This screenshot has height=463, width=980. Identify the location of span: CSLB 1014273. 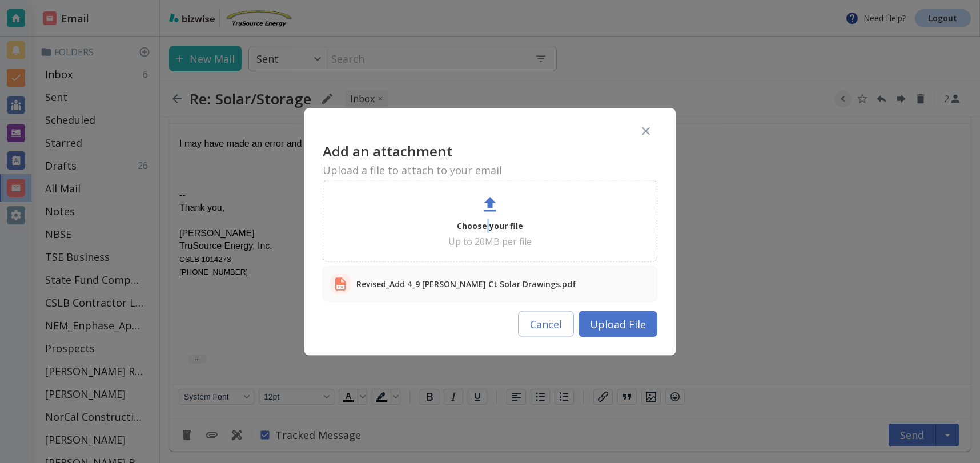
(35, 135).